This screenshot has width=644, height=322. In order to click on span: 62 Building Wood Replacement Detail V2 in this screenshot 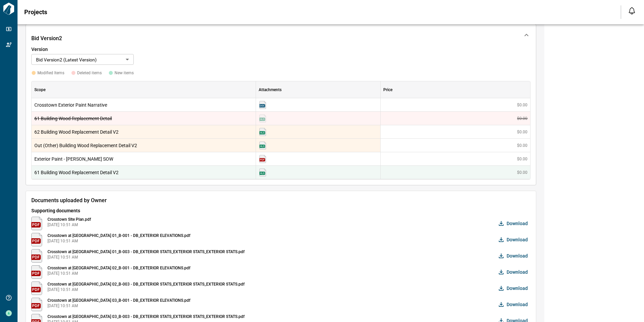, I will do `click(143, 132)`.